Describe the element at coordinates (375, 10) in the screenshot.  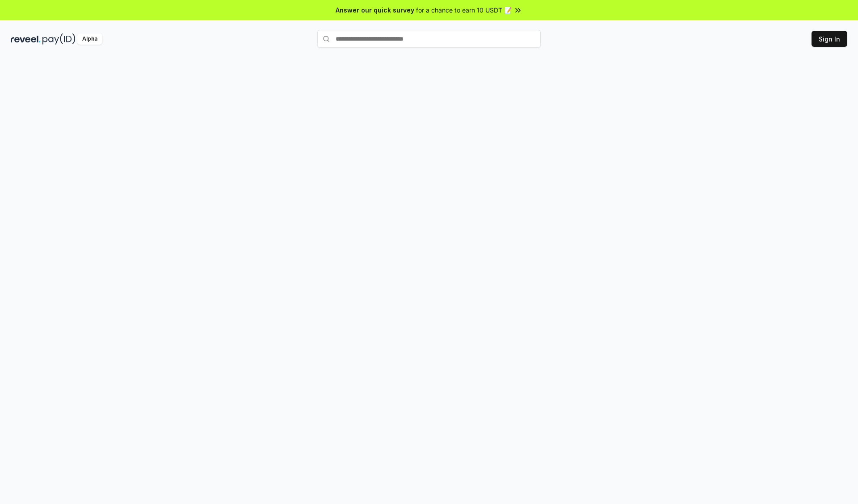
I see `span: Answer our quick survey` at that location.